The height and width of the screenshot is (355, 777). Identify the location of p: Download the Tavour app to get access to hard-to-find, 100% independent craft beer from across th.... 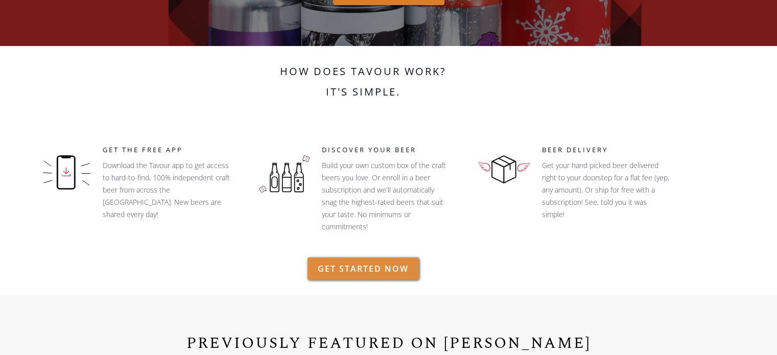
(166, 190).